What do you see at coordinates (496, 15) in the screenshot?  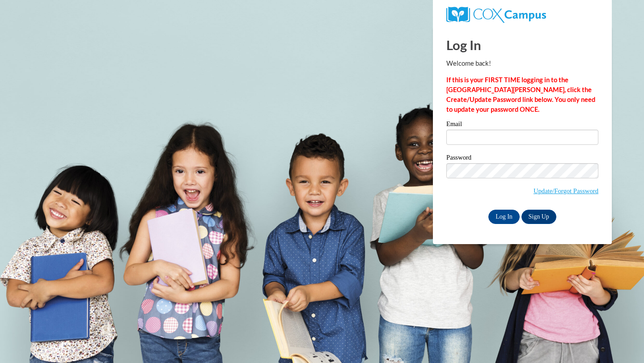 I see `img: COX Campus` at bounding box center [496, 15].